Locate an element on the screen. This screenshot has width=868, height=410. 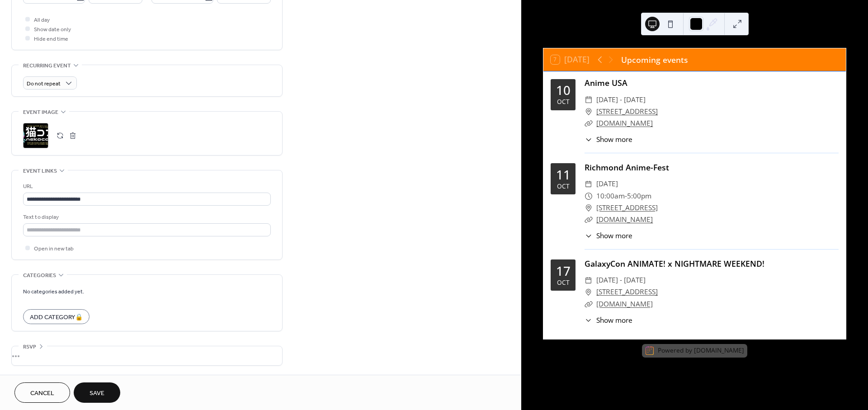
span: Save is located at coordinates (97, 393).